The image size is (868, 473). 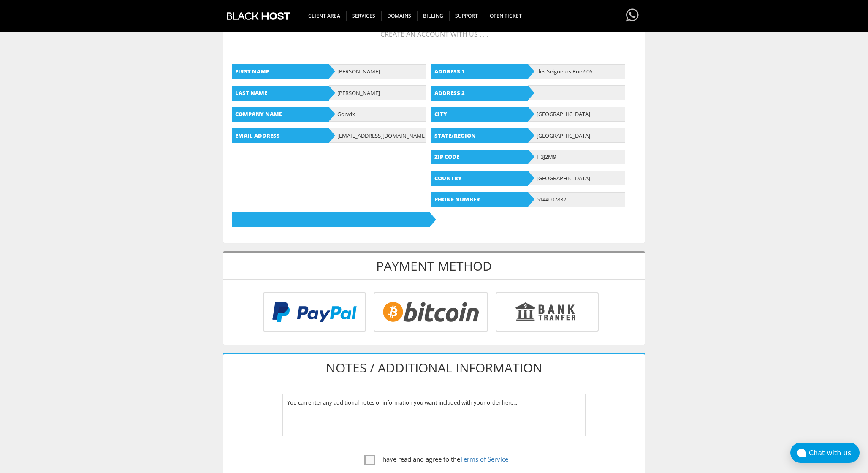 I want to click on b: Country, so click(x=480, y=178).